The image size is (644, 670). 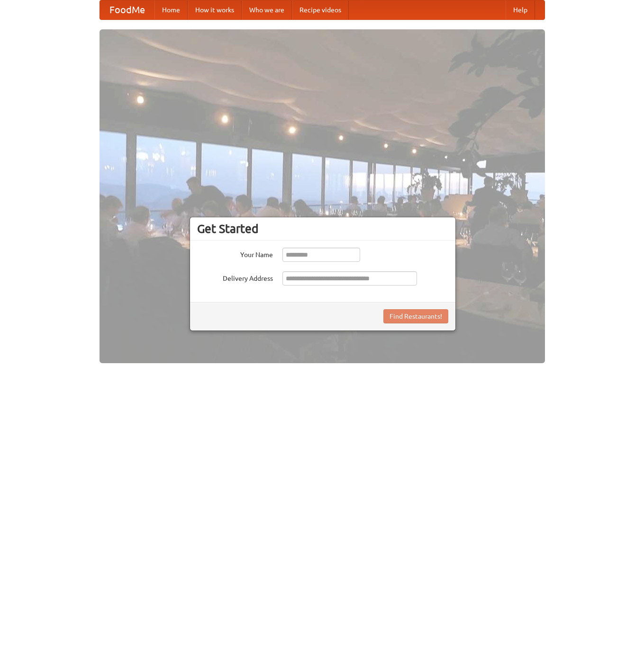 What do you see at coordinates (215, 10) in the screenshot?
I see `a: How it works` at bounding box center [215, 10].